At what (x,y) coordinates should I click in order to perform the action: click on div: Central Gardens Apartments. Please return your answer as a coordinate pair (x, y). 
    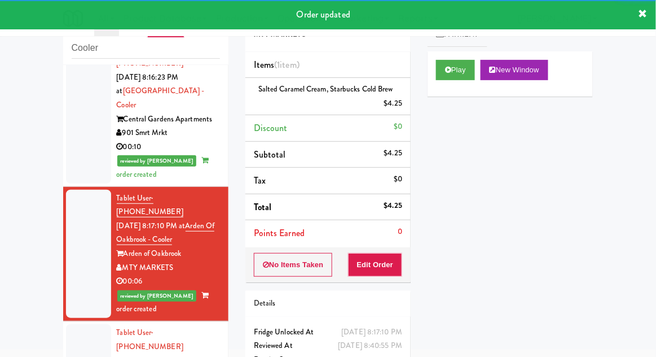
    Looking at the image, I should click on (168, 119).